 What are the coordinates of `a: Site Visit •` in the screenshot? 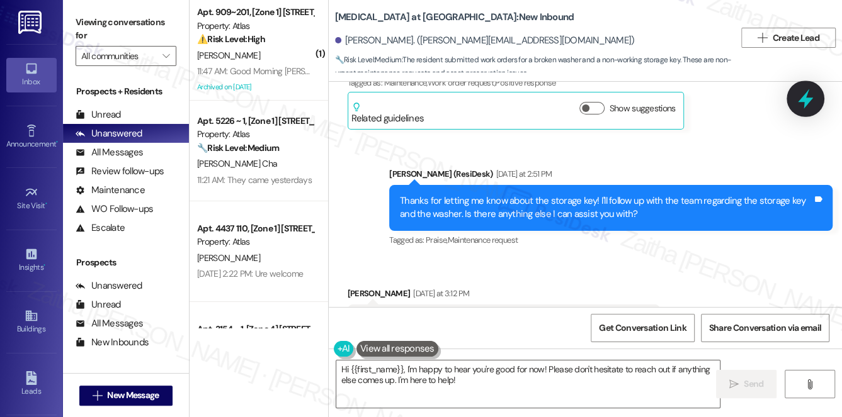 It's located at (31, 199).